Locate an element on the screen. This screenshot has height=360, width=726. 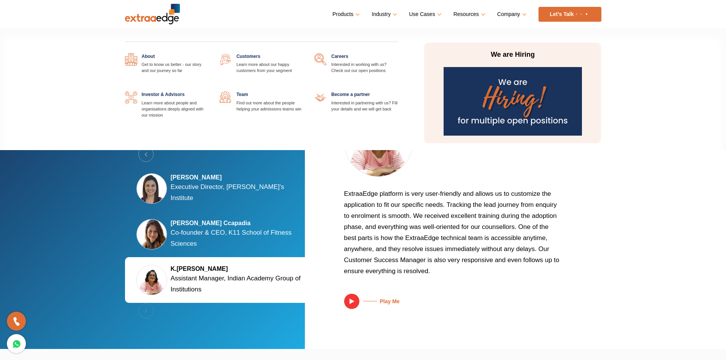
p: Assistant Manager, Indian Academy Group of Institutions is located at coordinates (239, 284).